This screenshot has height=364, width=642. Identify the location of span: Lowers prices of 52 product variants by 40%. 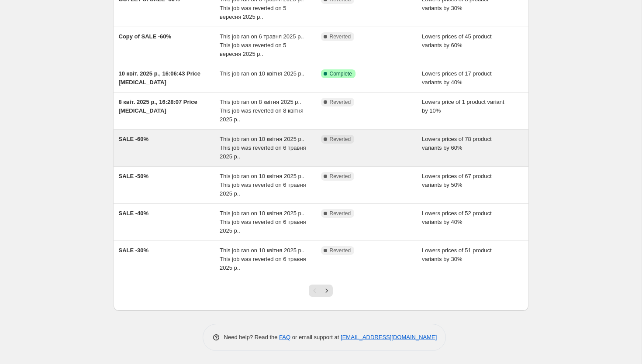
(457, 217).